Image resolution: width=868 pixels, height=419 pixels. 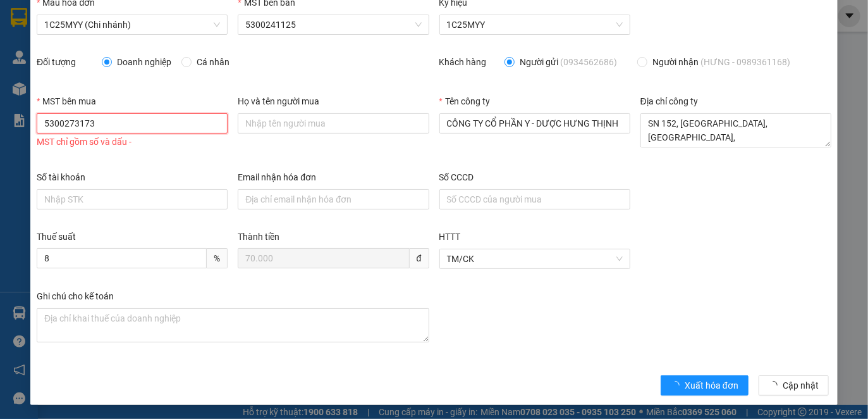 What do you see at coordinates (233, 326) in the screenshot?
I see `textarea: Ghi chú đơn hàng Ghi chú cho kế toán` at bounding box center [233, 326].